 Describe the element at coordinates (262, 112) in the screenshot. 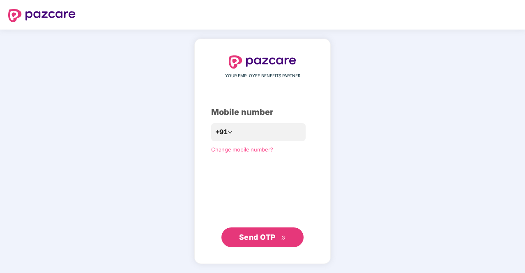

I see `div: Mobile number` at that location.